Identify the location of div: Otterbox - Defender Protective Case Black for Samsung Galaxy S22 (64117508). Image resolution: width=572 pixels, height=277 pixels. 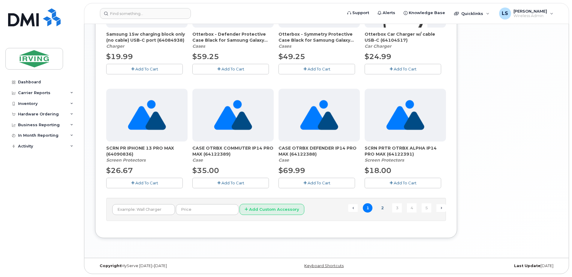
(233, 40).